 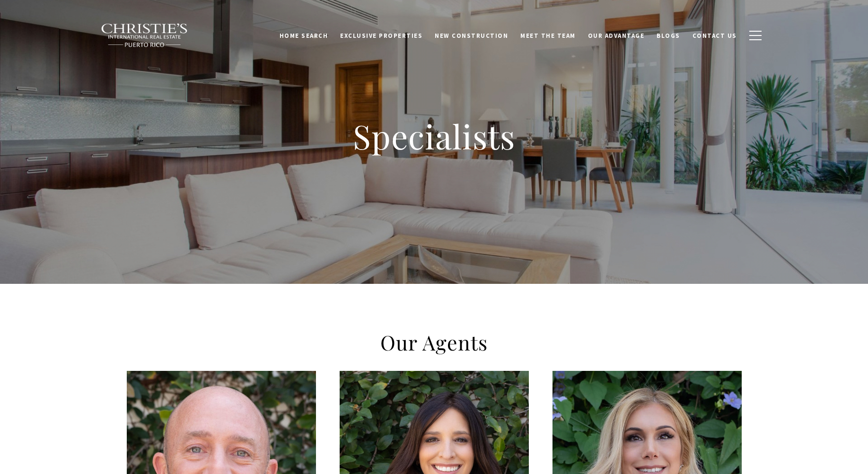 I want to click on a: Meet the Team, so click(x=548, y=35).